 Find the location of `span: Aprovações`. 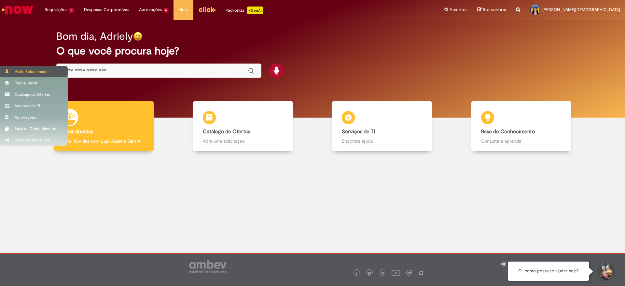

span: Aprovações is located at coordinates (150, 10).